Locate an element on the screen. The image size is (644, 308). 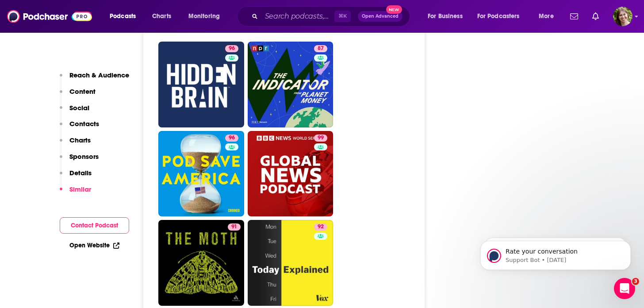
p: Content is located at coordinates (82, 91).